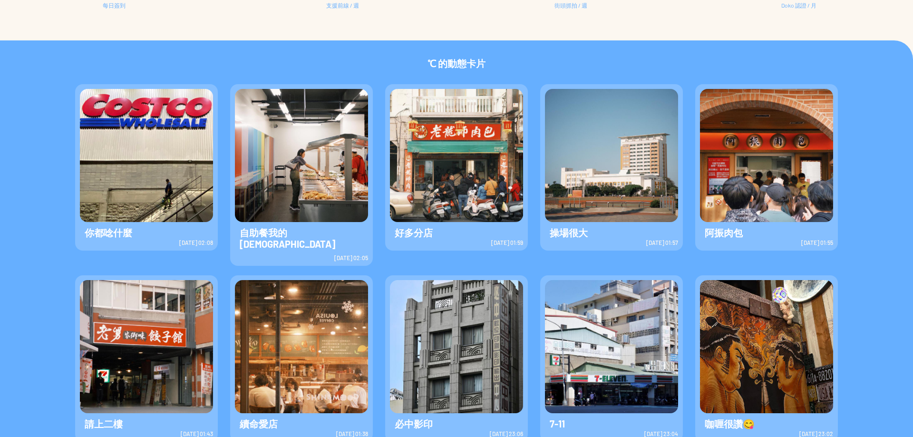 The height and width of the screenshot is (437, 913). Describe the element at coordinates (108, 233) in the screenshot. I see `span: 你都唸什麼` at that location.